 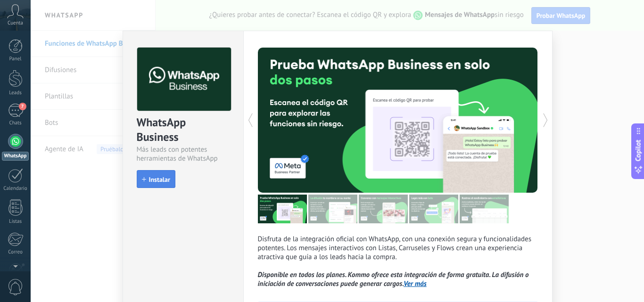 What do you see at coordinates (15, 222) in the screenshot?
I see `div: Listas` at bounding box center [15, 222].